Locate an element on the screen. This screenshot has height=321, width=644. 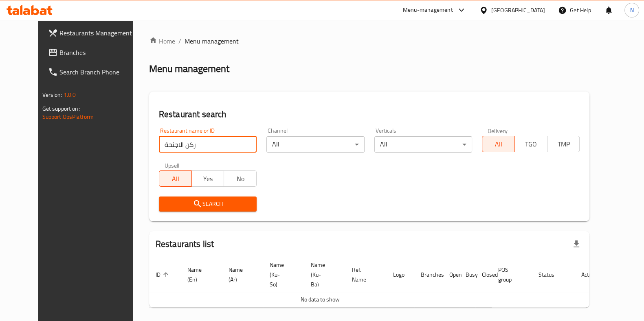
span: Name (En) is located at coordinates (200, 275).